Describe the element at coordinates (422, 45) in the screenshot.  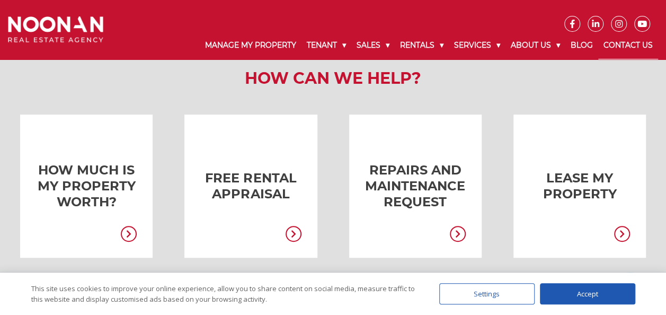
I see `a: Rentals` at that location.